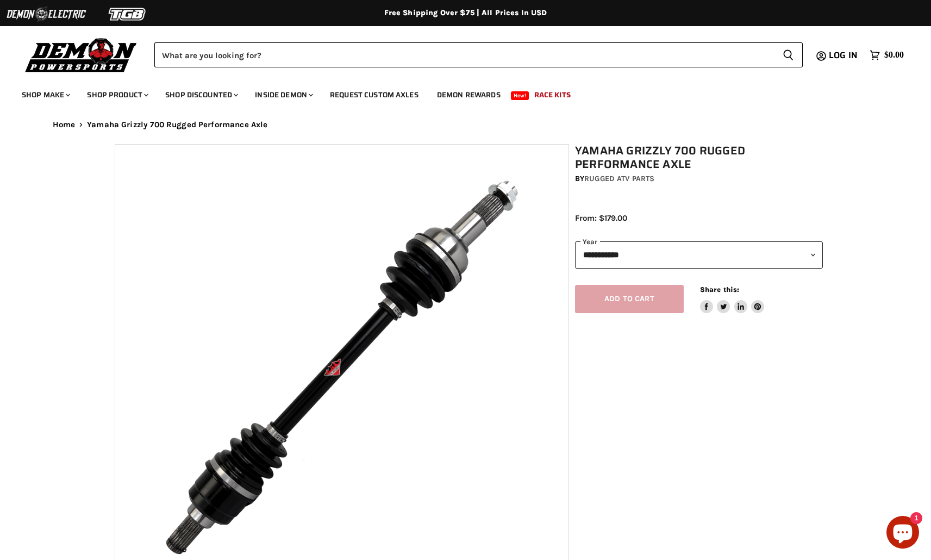 The height and width of the screenshot is (560, 931). I want to click on img: Demon Powersports, so click(80, 55).